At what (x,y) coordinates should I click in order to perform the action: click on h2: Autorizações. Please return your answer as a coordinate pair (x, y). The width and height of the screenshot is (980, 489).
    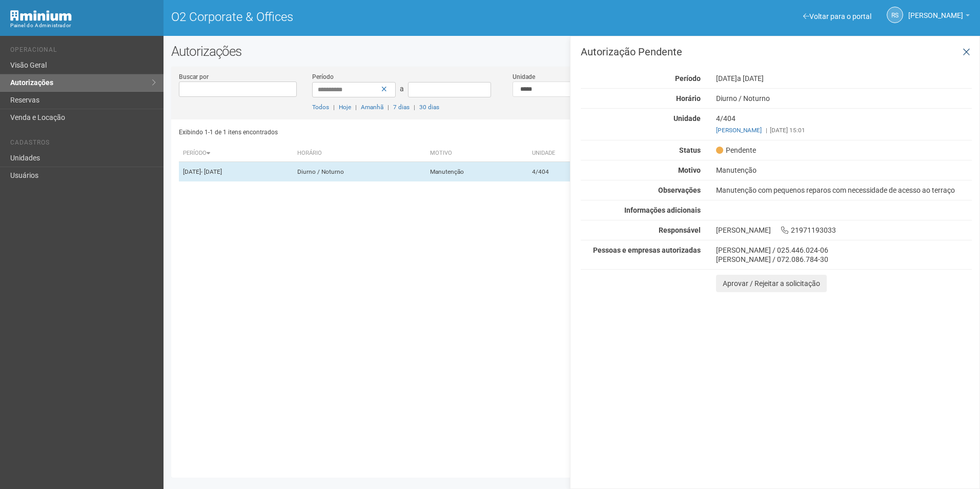
    Looking at the image, I should click on (572, 51).